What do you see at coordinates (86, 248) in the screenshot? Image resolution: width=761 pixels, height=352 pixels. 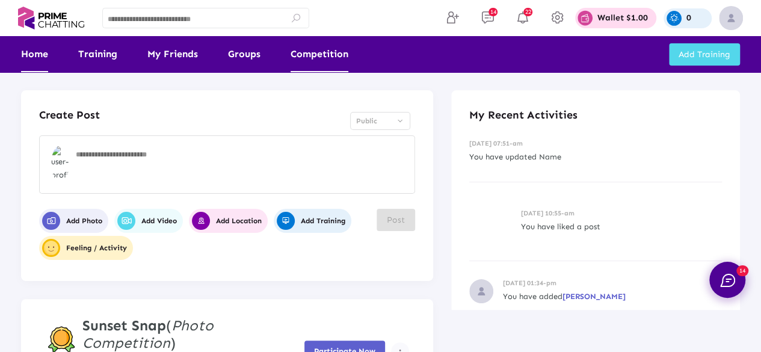 I see `button: user-profileFeeling / Activity` at bounding box center [86, 248].